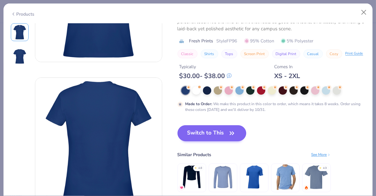 This screenshot has width=376, height=196. I want to click on div: Typically, so click(205, 66).